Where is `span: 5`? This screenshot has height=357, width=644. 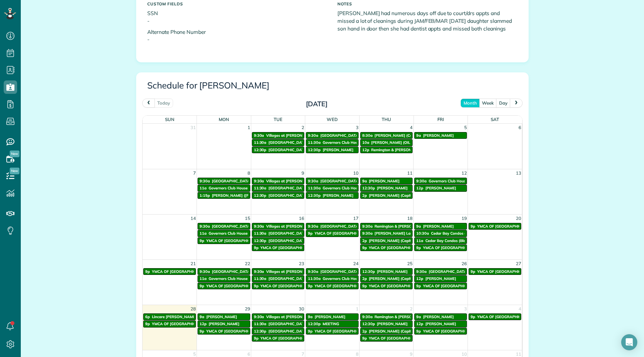 span: 5 is located at coordinates (465, 127).